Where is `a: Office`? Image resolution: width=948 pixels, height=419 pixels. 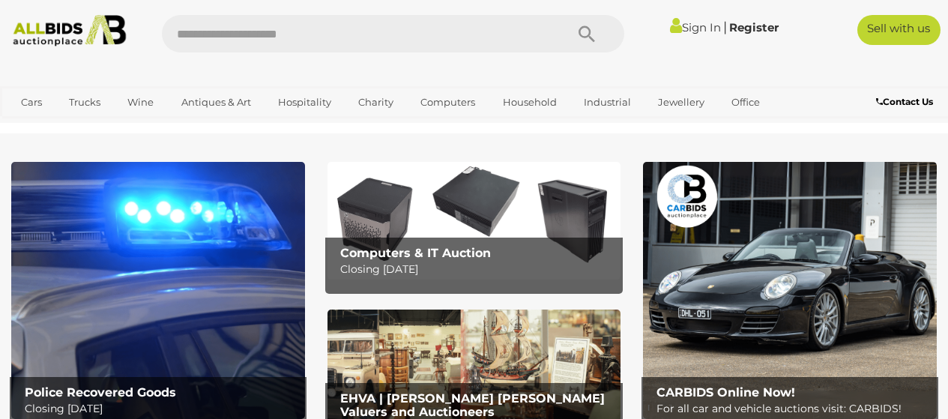
a: Office is located at coordinates (746, 102).